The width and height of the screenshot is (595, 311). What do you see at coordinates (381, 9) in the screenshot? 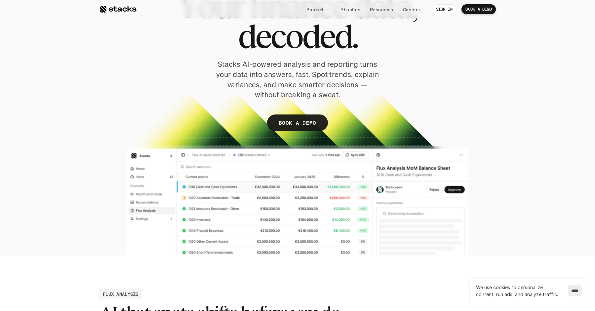
I see `p: Resources` at bounding box center [381, 9].